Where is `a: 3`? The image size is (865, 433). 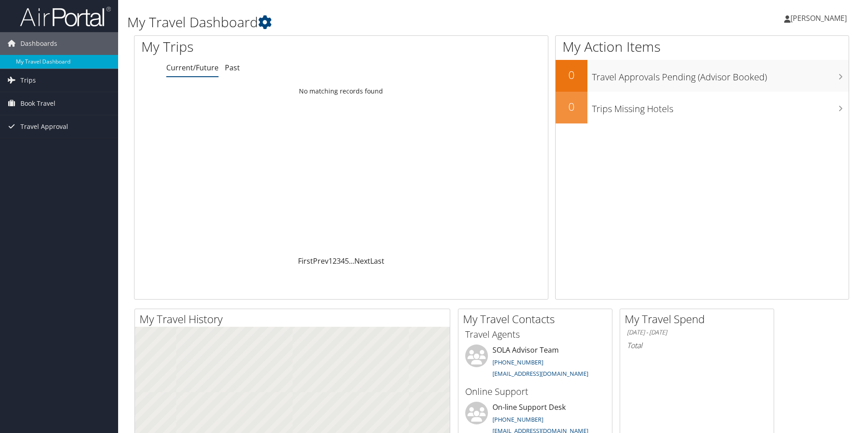
a: 3 is located at coordinates (339, 261).